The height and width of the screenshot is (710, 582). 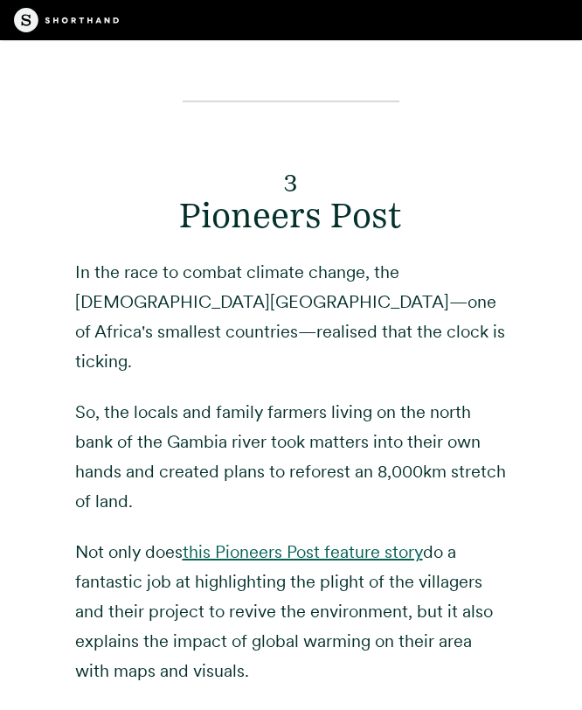 What do you see at coordinates (66, 20) in the screenshot?
I see `img: The Craft` at bounding box center [66, 20].